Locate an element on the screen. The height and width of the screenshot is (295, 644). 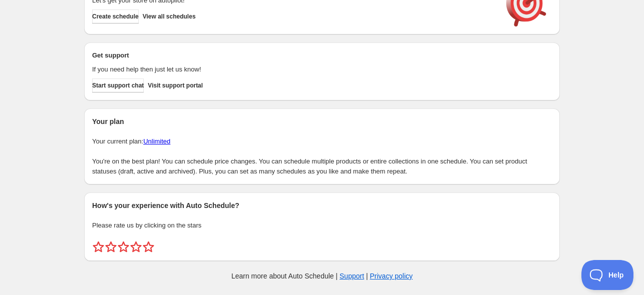
h2: Your plan is located at coordinates (322, 122).